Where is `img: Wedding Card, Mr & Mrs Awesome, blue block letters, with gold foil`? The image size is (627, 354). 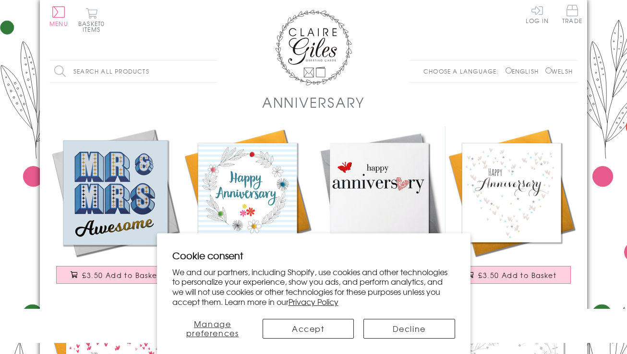 img: Wedding Card, Mr & Mrs Awesome, blue block letters, with gold foil is located at coordinates (115, 192).